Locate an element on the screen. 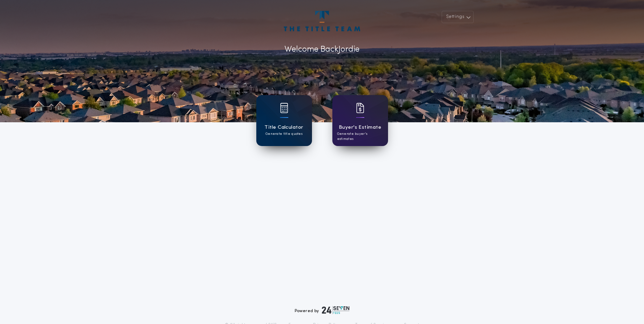 This screenshot has width=644, height=324. p: Generate buyer's estimates is located at coordinates (360, 137).